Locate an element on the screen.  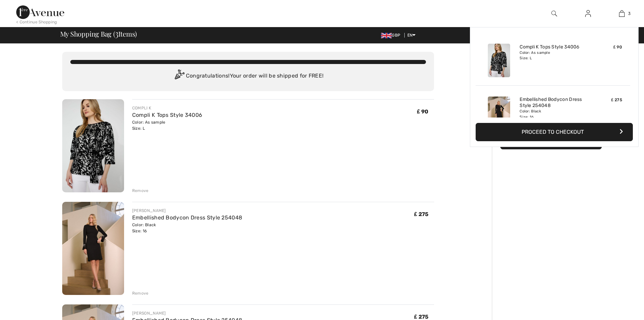
span: GBP is located at coordinates (392, 35).